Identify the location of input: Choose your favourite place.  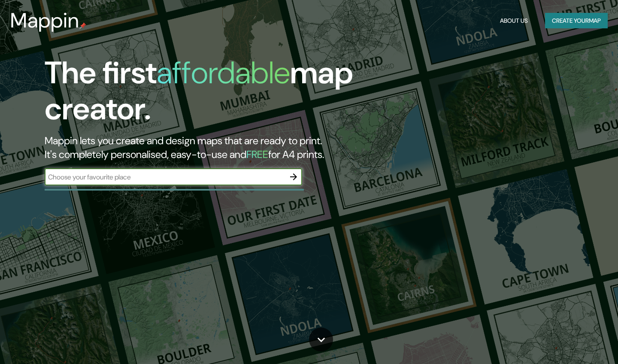
(165, 177).